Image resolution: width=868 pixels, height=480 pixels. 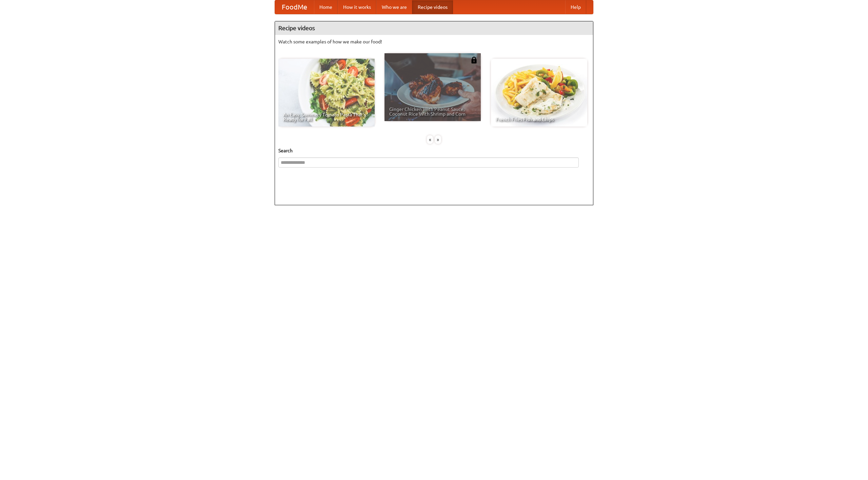 I want to click on p: Watch some examples of how we make our food!, so click(x=434, y=42).